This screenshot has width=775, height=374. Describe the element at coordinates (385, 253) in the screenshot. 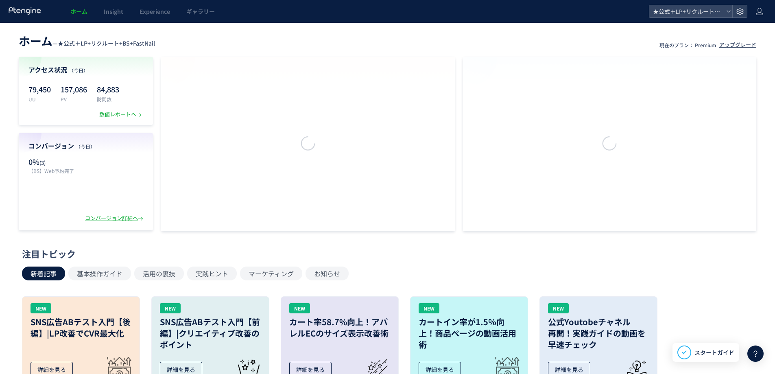

I see `div: 注目トピック` at that location.